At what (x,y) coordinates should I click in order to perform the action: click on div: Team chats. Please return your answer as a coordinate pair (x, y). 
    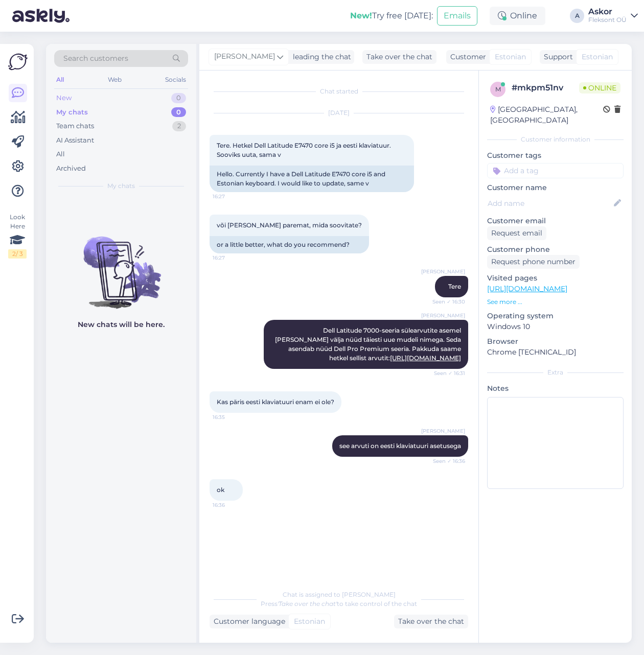
    Looking at the image, I should click on (75, 127).